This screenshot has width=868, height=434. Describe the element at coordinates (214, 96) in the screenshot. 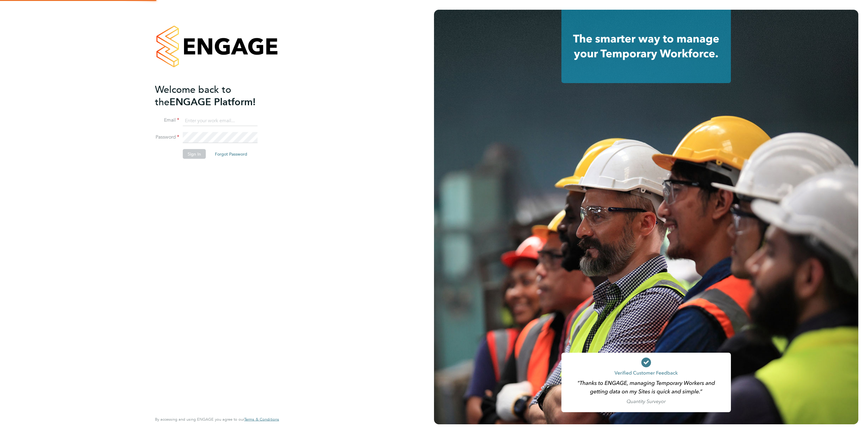

I see `h2: ENGAGE Platform!` at that location.